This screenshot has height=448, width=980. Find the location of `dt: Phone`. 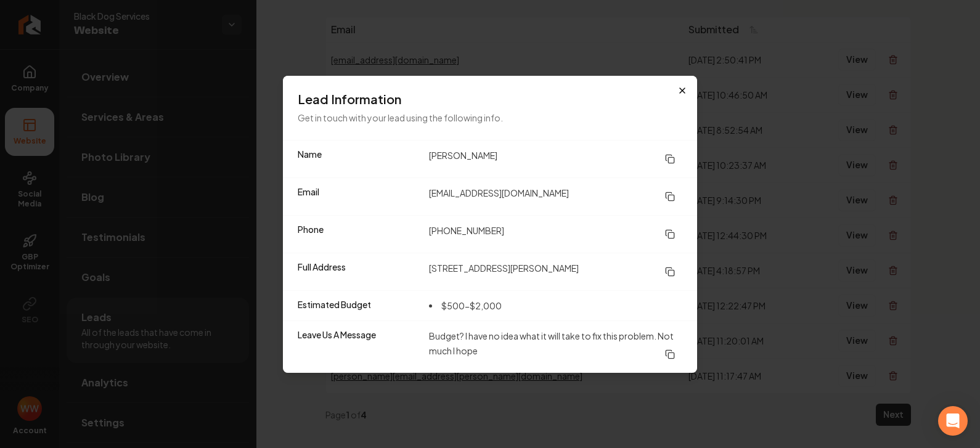

dt: Phone is located at coordinates (358, 234).